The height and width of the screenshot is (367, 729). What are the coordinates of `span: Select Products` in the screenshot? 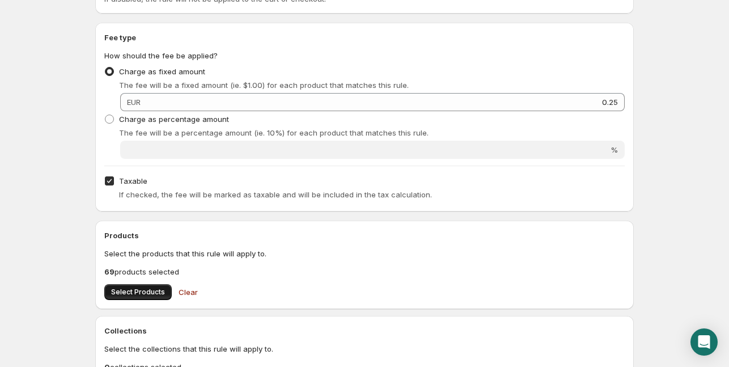 It's located at (138, 292).